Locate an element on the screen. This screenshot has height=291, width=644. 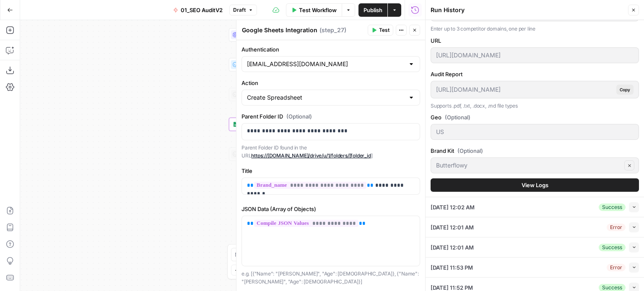
label: Audit Report is located at coordinates (534, 74).